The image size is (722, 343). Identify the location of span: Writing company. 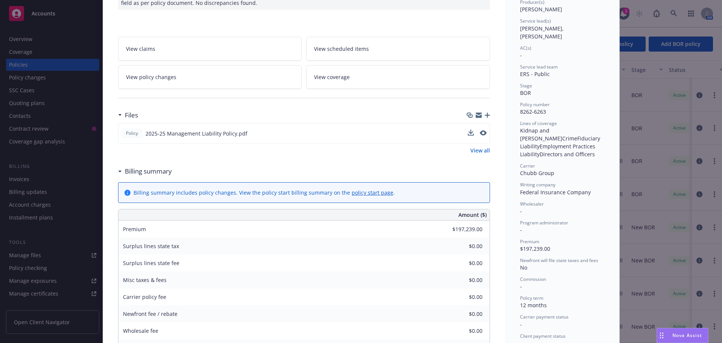
(538, 184).